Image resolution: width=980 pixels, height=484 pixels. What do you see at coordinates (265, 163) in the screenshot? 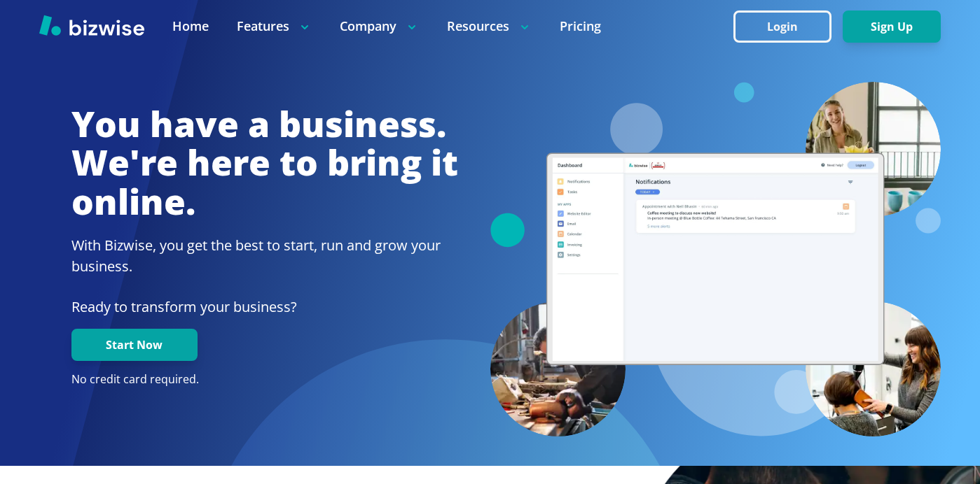
I see `h1: You have a business. We're here to bring it online.` at bounding box center [265, 163].